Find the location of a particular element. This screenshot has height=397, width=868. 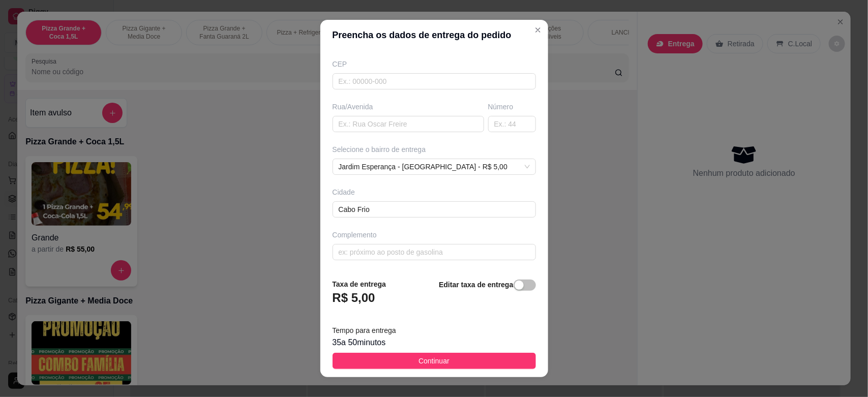

button: Continuar is located at coordinates (435, 361).